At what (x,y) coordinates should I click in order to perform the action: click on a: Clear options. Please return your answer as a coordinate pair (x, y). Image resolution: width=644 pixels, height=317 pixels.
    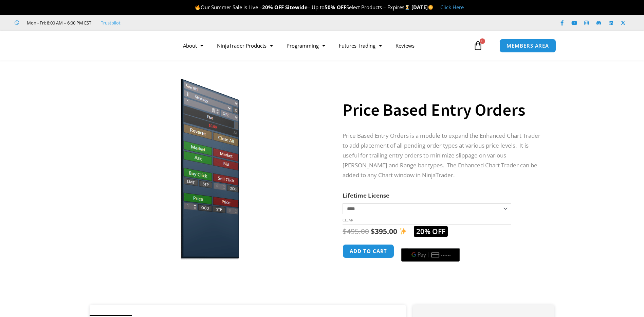
    Looking at the image, I should click on (348, 220).